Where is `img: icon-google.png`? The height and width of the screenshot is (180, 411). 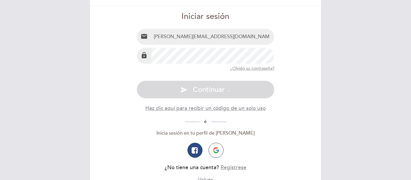 img: icon-google.png is located at coordinates (216, 150).